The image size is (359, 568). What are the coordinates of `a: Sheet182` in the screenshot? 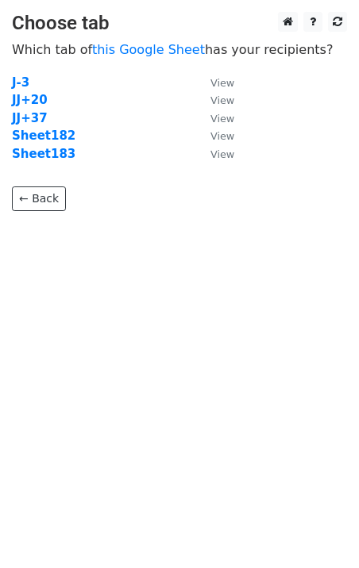 It's located at (44, 136).